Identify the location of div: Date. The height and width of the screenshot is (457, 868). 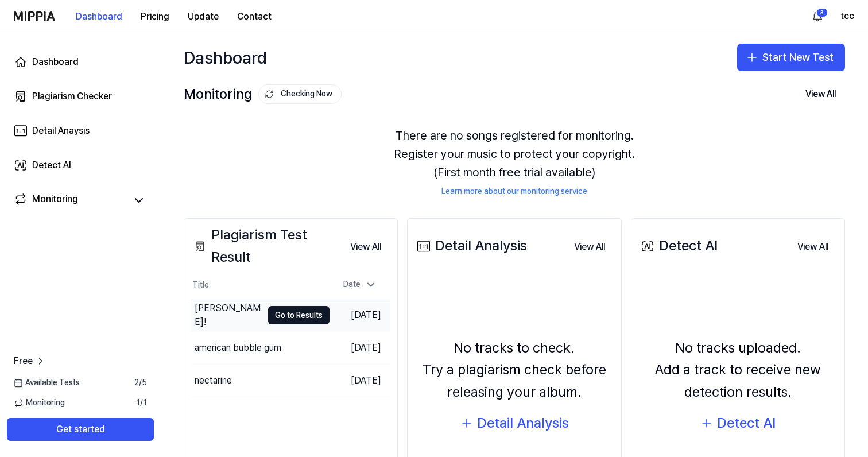
(360, 285).